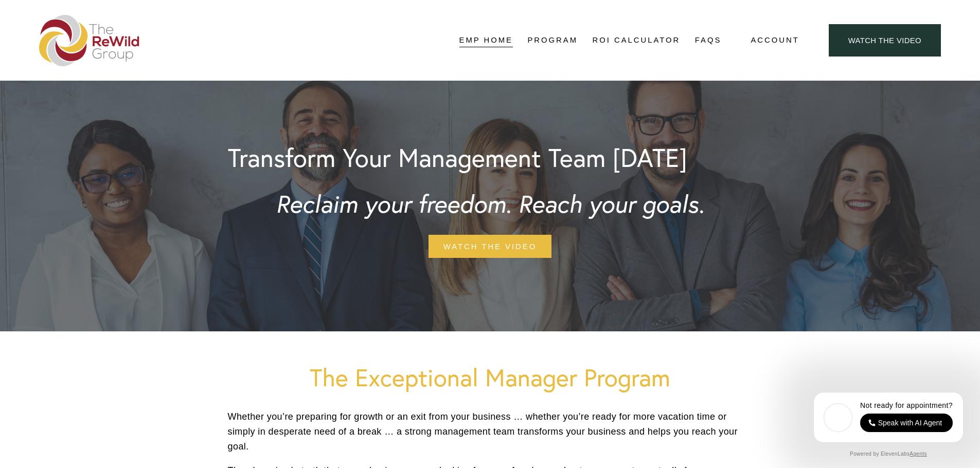  I want to click on em: Reclaim your freedom., so click(393, 204).